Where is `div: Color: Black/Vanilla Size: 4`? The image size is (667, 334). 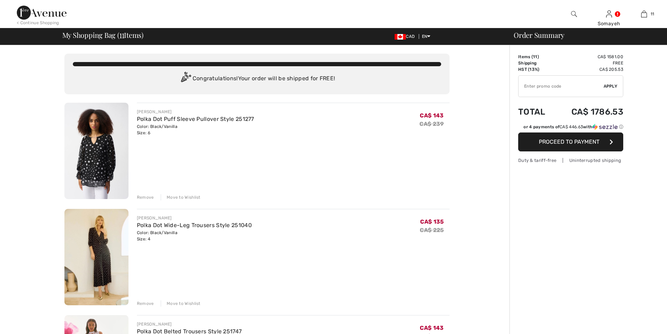 div: Color: Black/Vanilla Size: 4 is located at coordinates (194, 236).